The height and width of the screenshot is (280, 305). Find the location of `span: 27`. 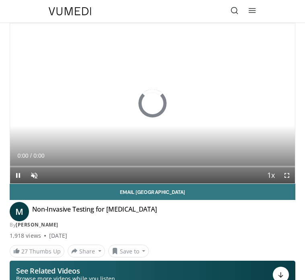

span: 27 is located at coordinates (25, 251).